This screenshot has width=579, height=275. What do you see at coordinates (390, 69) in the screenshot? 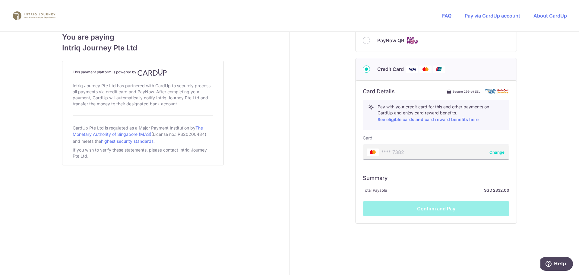
I see `span: Credit Card` at bounding box center [390, 69].